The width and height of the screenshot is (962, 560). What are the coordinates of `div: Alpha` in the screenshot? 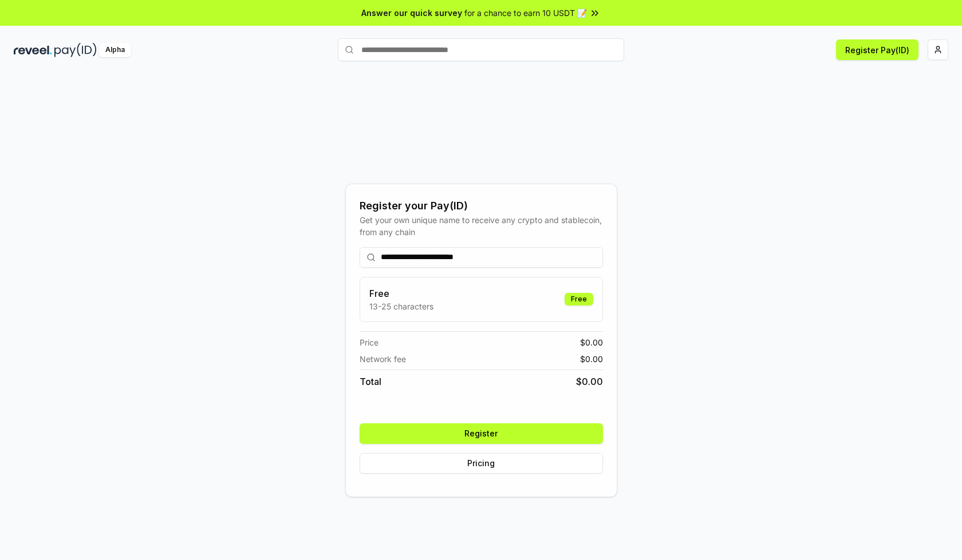 It's located at (115, 50).